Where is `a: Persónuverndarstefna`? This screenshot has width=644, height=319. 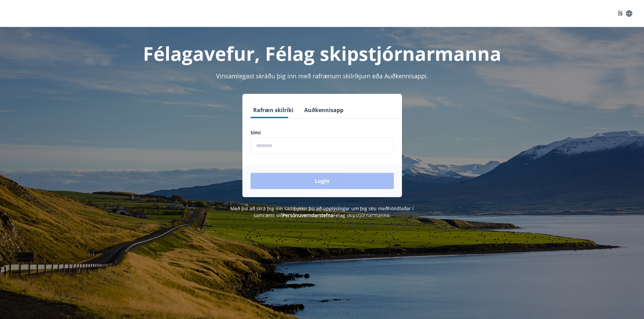
a: Persónuverndarstefna is located at coordinates (308, 215).